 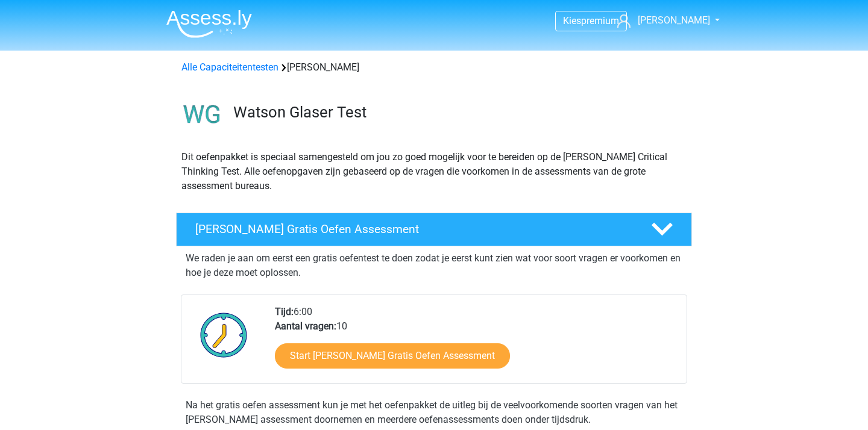 What do you see at coordinates (284, 311) in the screenshot?
I see `b: Tijd:` at bounding box center [284, 311].